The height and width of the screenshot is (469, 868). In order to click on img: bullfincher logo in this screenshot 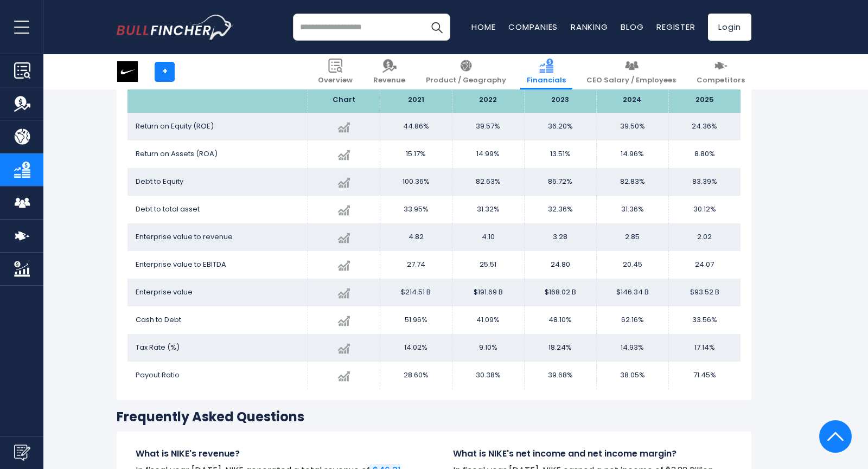, I will do `click(175, 27)`.